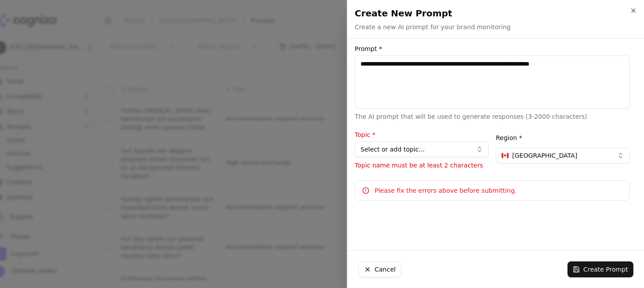 The width and height of the screenshot is (644, 288). Describe the element at coordinates (600, 269) in the screenshot. I see `button: Create Prompt` at that location.